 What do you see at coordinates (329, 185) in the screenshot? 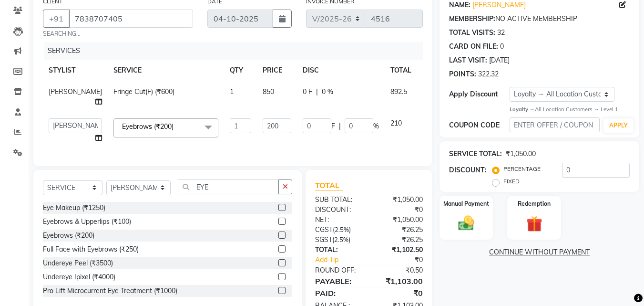
I see `span: TOTAL` at bounding box center [329, 185].